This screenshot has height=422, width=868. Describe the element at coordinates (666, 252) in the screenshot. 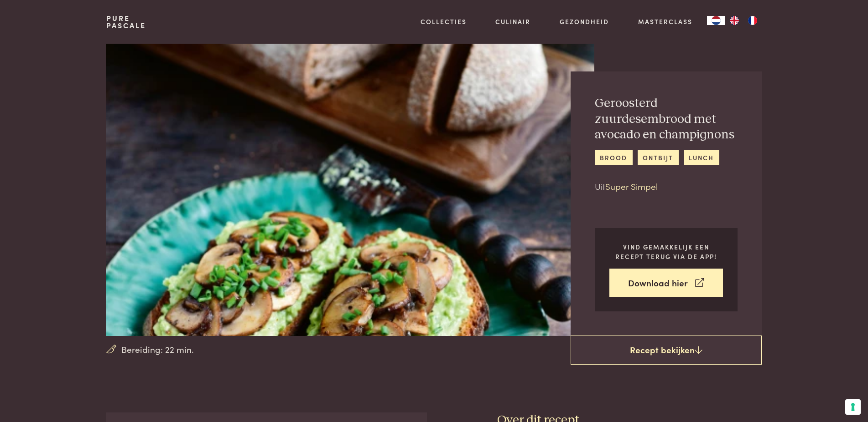

I see `p: Vind gemakkelijk een recept terug via de app!` at that location.